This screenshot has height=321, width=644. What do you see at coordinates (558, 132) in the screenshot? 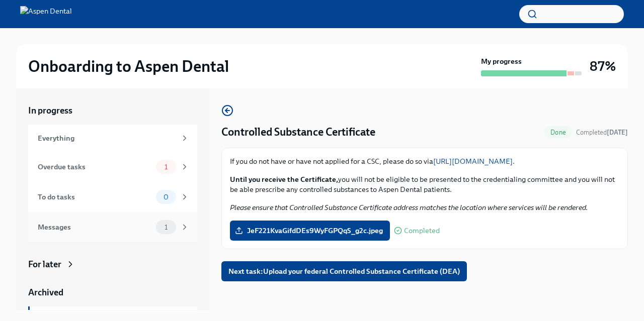
I see `span: Done` at bounding box center [558, 132].